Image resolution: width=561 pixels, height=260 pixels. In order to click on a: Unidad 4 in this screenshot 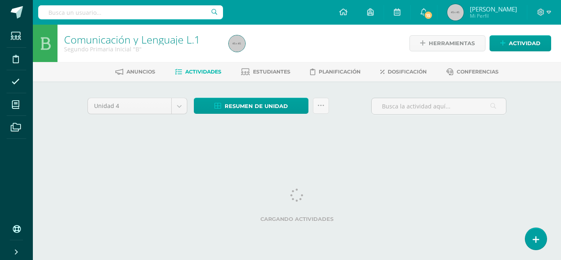, I will do `click(137, 106)`.